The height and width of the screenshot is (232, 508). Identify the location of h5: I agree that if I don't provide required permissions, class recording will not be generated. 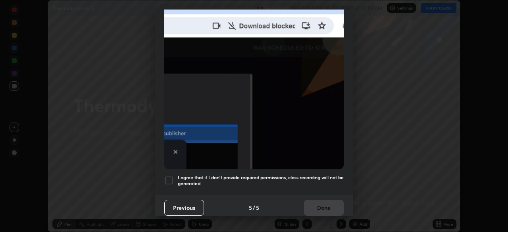
(261, 181).